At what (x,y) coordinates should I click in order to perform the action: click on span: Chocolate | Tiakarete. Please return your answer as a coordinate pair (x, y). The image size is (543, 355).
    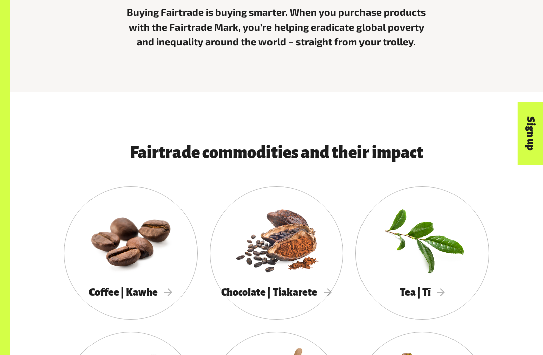
    Looking at the image, I should click on (276, 292).